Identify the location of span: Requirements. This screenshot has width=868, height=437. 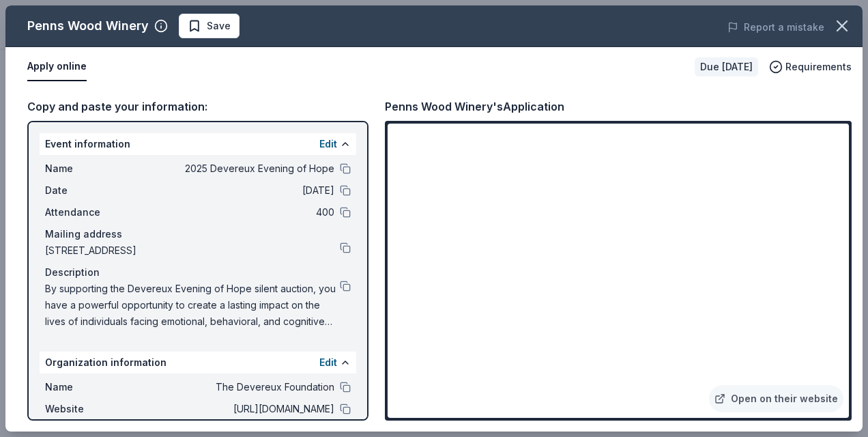
(819, 67).